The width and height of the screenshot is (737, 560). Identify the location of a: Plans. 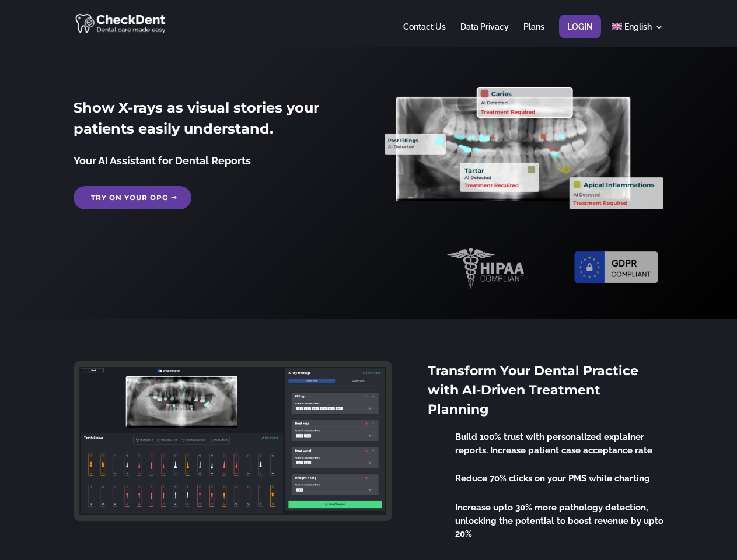
(534, 34).